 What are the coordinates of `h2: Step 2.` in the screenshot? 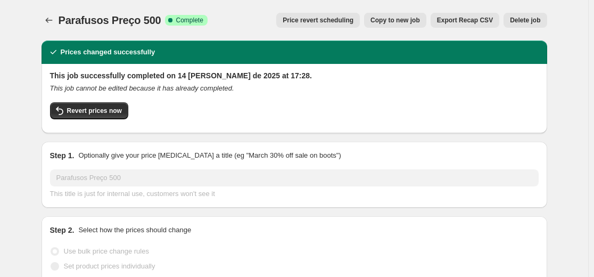 It's located at (62, 230).